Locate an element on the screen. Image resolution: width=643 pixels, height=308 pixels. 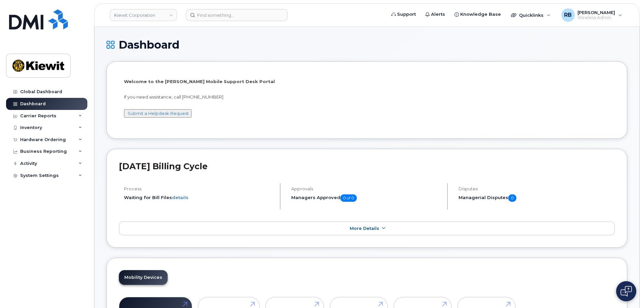
span: More Details is located at coordinates (364, 229).